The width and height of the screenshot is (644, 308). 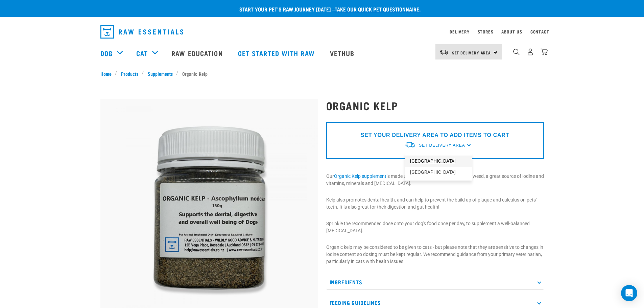 What do you see at coordinates (512, 31) in the screenshot?
I see `a: About Us` at bounding box center [512, 31].